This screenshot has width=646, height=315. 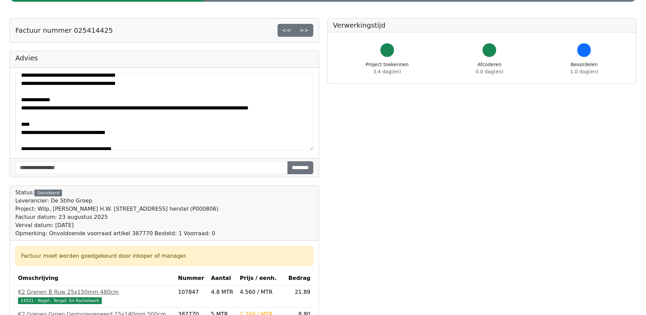 What do you see at coordinates (64, 30) in the screenshot?
I see `h5: Factuur nummer 025414425` at bounding box center [64, 30].